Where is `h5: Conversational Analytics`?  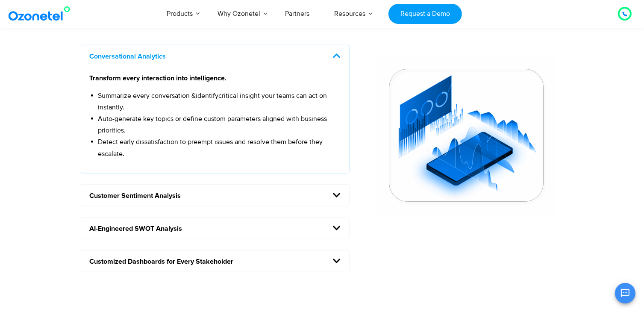 h5: Conversational Analytics is located at coordinates (215, 56).